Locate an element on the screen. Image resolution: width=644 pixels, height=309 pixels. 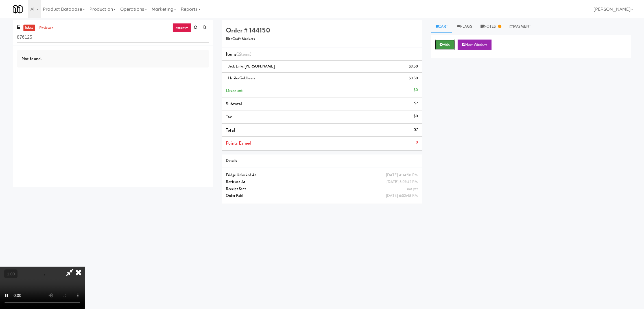
a: recent is located at coordinates (182, 27).